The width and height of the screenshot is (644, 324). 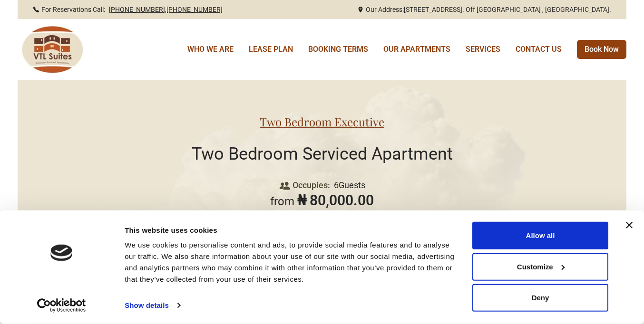 What do you see at coordinates (322, 154) in the screenshot?
I see `p: Two Bedroom Serviced Apartment` at bounding box center [322, 154].